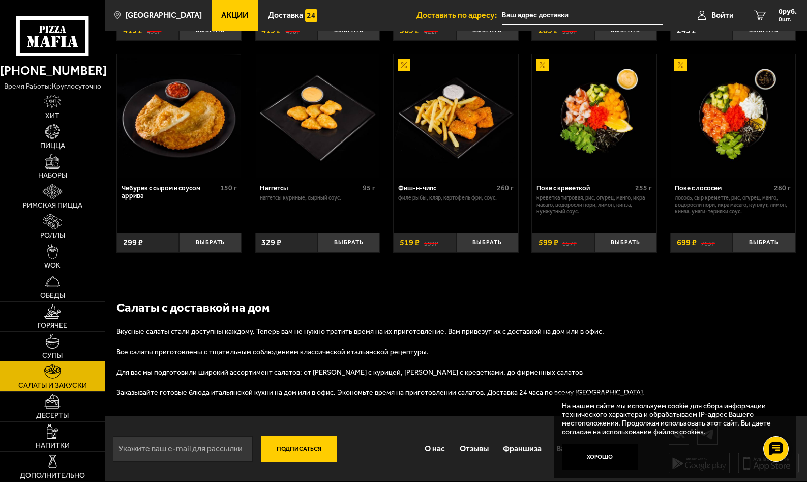 This screenshot has height=482, width=807. I want to click on span: 299 ₽, so click(133, 243).